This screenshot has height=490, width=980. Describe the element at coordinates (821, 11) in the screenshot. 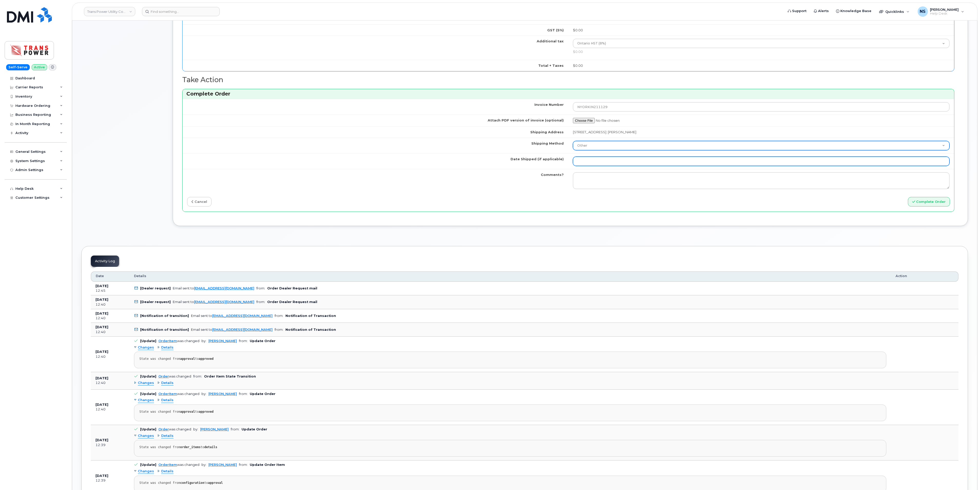

I see `a: Alerts` at that location.